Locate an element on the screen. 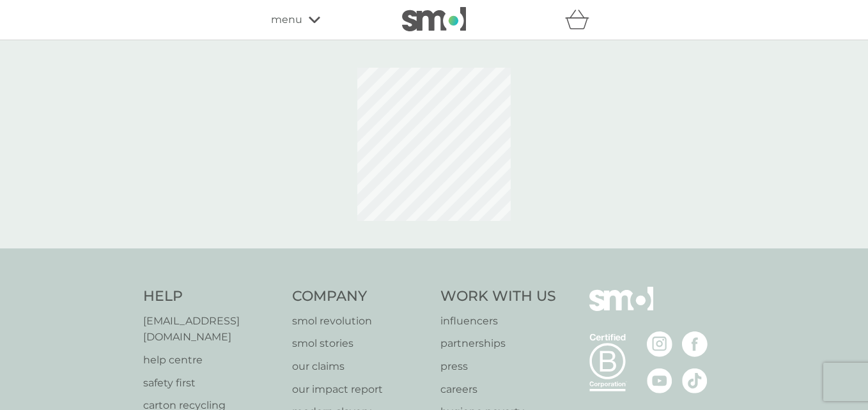 This screenshot has width=868, height=410. div: basket is located at coordinates (581, 20).